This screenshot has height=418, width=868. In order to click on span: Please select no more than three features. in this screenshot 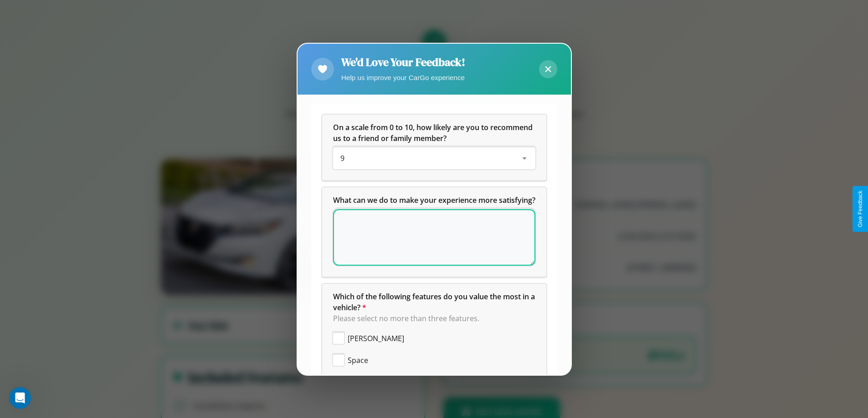, I will do `click(406, 319)`.